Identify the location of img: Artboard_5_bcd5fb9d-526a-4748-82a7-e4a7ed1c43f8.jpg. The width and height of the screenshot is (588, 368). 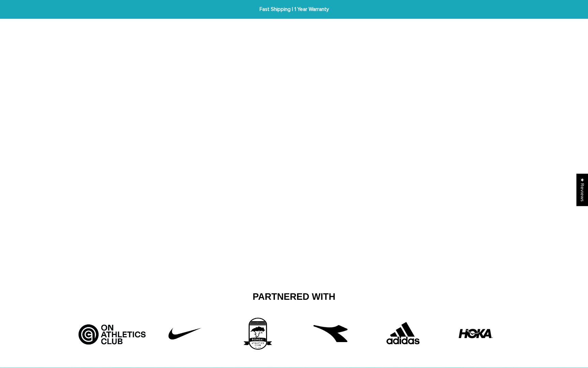
(112, 331).